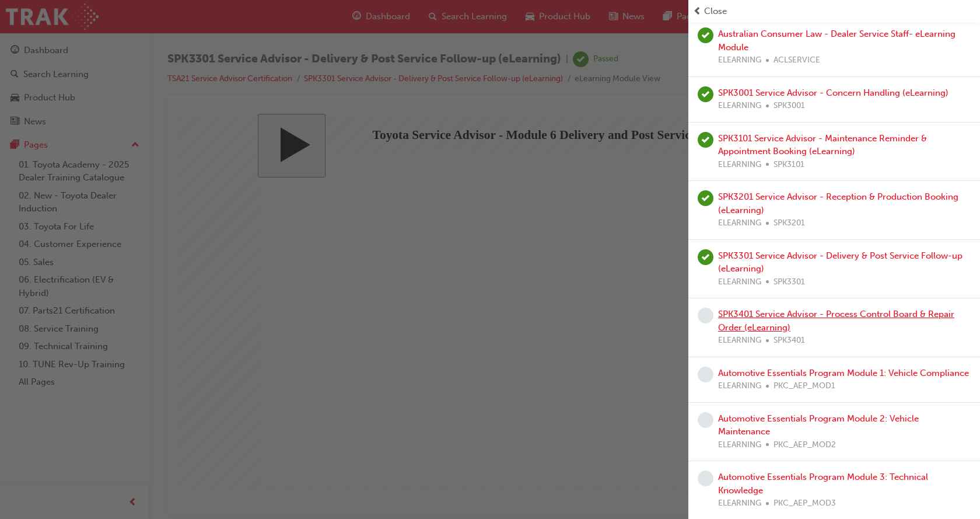 The height and width of the screenshot is (519, 980). I want to click on button: prev-iconClose, so click(834, 11).